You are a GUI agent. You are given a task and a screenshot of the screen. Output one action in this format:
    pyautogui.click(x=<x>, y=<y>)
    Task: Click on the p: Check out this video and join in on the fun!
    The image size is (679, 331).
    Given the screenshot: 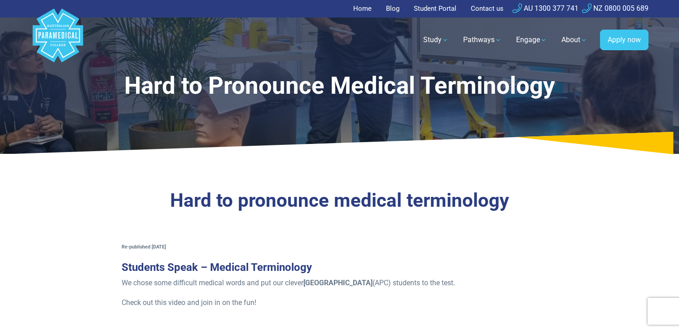 What is the action you would take?
    pyautogui.click(x=339, y=303)
    